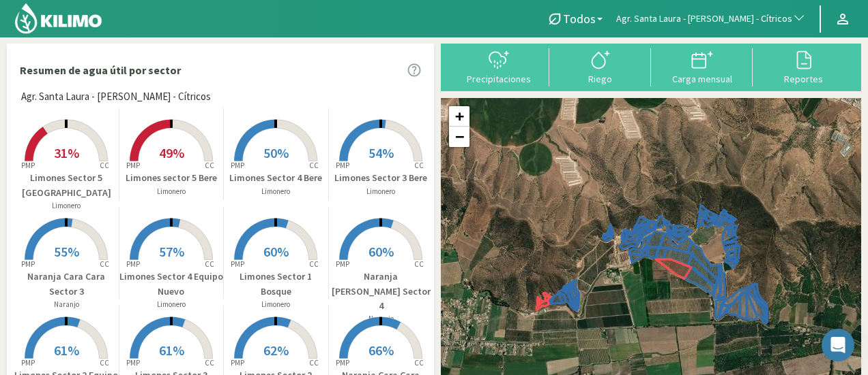  Describe the element at coordinates (66, 305) in the screenshot. I see `p: Naranjo` at that location.